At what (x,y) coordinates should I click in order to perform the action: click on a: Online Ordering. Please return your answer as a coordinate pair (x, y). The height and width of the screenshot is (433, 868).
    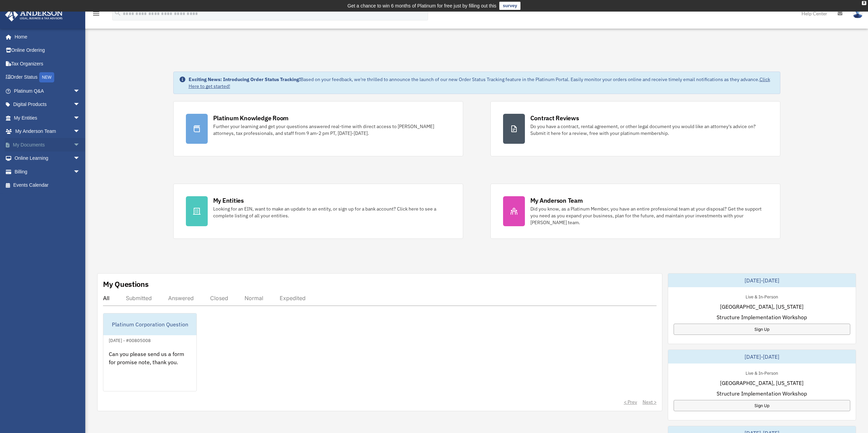
    Looking at the image, I should click on (47, 51).